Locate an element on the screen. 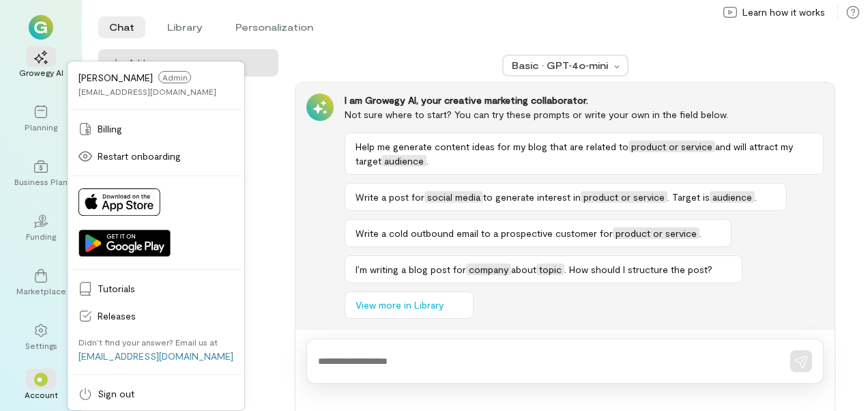 The height and width of the screenshot is (411, 868). div: Didn’t find your answer? Email us at is located at coordinates (148, 342).